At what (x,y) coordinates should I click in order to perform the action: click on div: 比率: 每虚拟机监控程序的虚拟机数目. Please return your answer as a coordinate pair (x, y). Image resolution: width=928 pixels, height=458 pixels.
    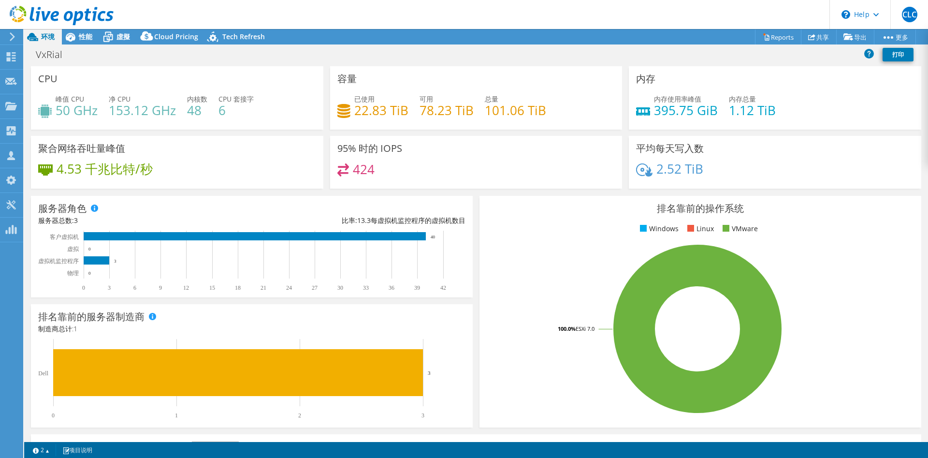
    Looking at the image, I should click on (359, 220).